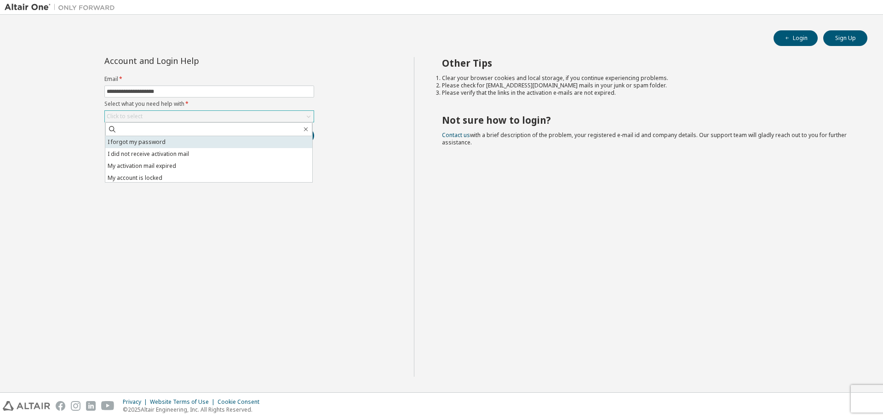 This screenshot has height=419, width=883. I want to click on img: youtube.svg, so click(108, 406).